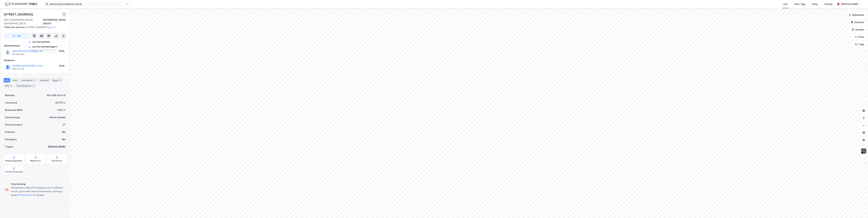 Image resolution: width=868 pixels, height=218 pixels. I want to click on img: logo.f888ab2527a4732fd821a326f86c7f29.svg, so click(21, 4).